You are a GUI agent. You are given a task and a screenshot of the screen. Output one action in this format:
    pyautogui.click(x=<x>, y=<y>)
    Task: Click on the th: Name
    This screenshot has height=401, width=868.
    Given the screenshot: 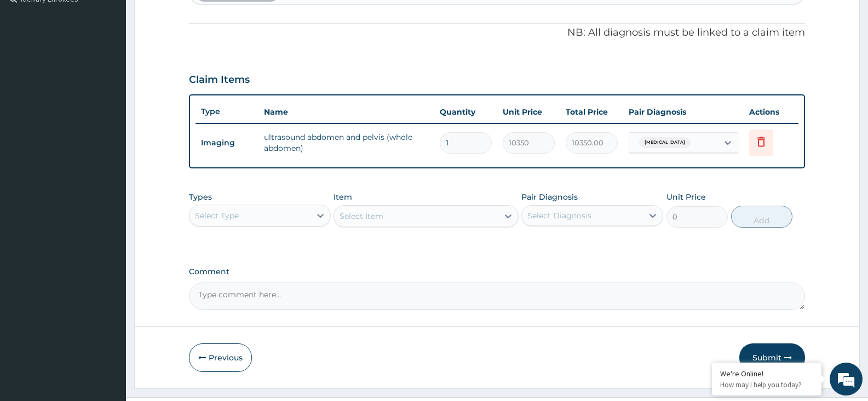 What is the action you would take?
    pyautogui.click(x=346, y=112)
    